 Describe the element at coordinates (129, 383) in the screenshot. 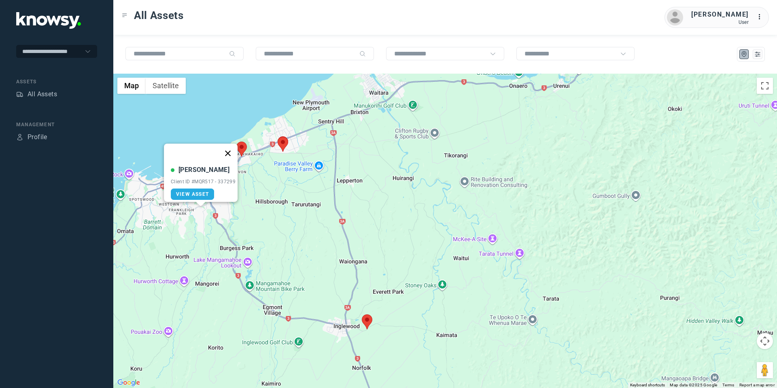

I see `a: Open this area in Google Maps (opens a new window)` at that location.